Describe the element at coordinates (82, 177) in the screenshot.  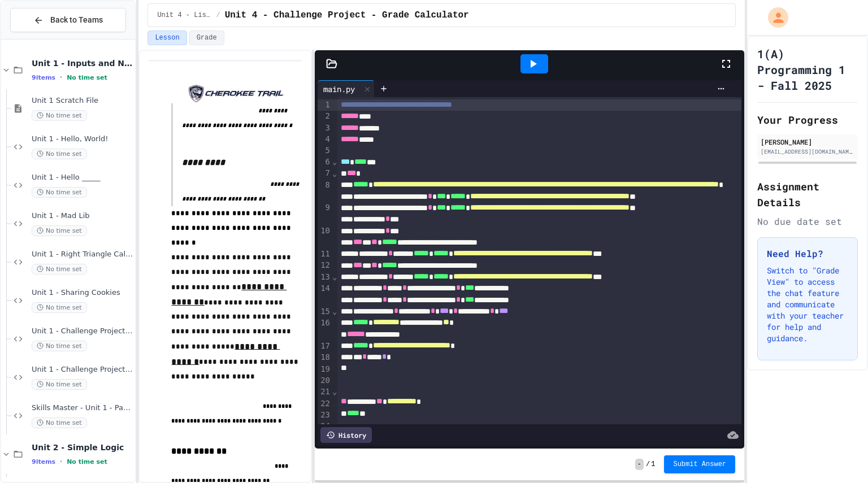
I see `span: Unit 1 - Hello _____` at that location.